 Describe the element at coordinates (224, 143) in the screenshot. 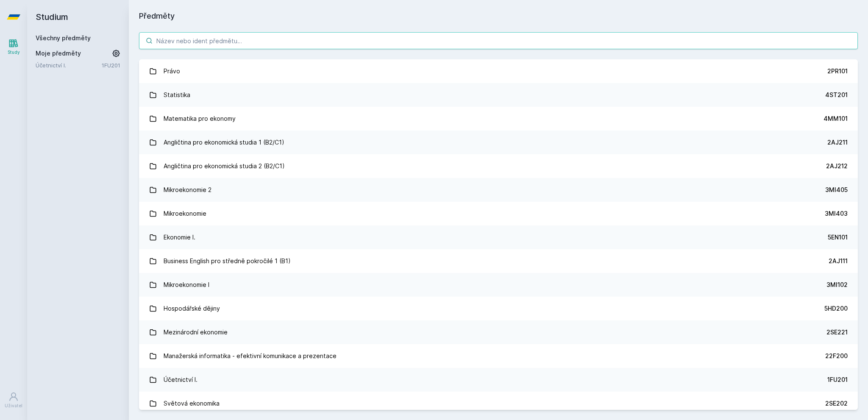

I see `div: Angličtina pro ekonomická studia 1 (B2/C1)` at that location.